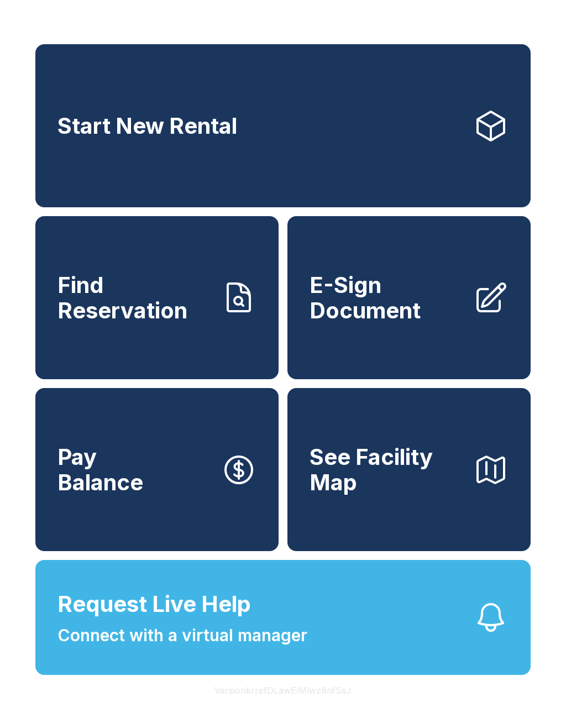 This screenshot has width=566, height=728. What do you see at coordinates (147, 126) in the screenshot?
I see `span: Start New Rental` at bounding box center [147, 126].